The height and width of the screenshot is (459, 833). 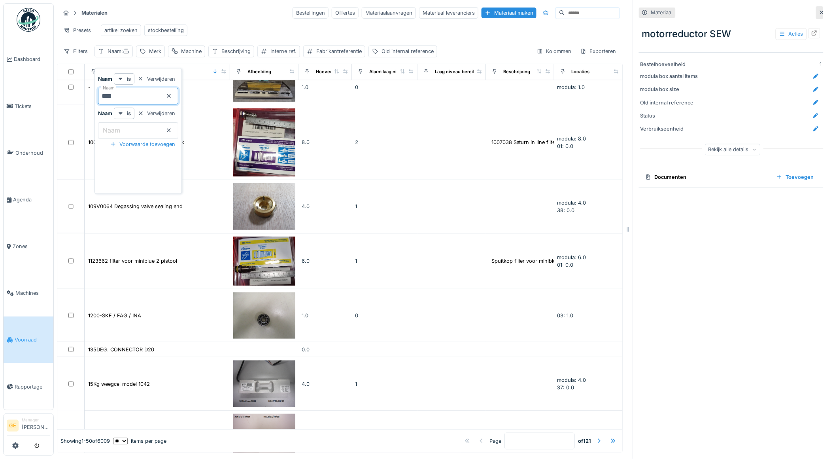 What do you see at coordinates (95, 13) in the screenshot?
I see `strong: Materialen` at bounding box center [95, 13].